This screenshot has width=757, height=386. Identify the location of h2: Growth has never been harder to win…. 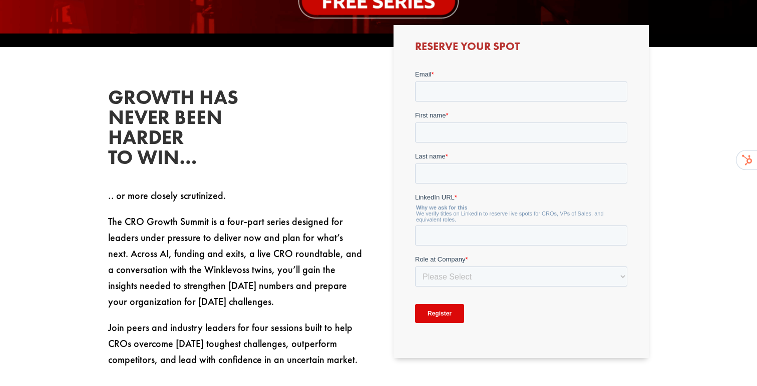
(183, 130).